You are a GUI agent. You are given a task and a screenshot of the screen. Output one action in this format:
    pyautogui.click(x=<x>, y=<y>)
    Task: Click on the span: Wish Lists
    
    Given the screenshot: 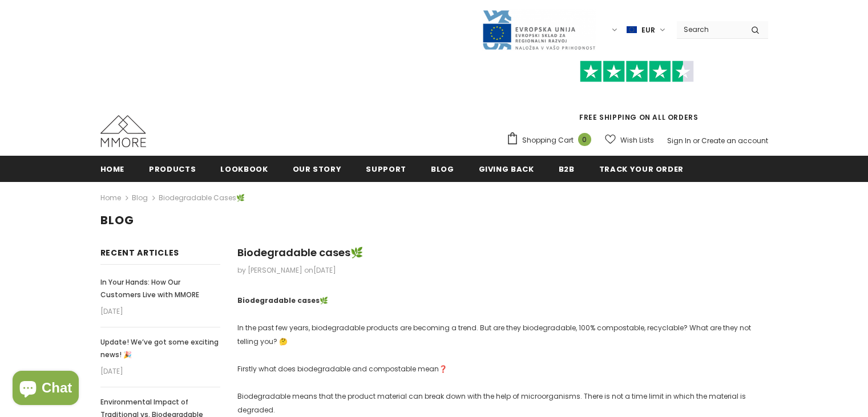 What is the action you would take?
    pyautogui.click(x=636, y=141)
    